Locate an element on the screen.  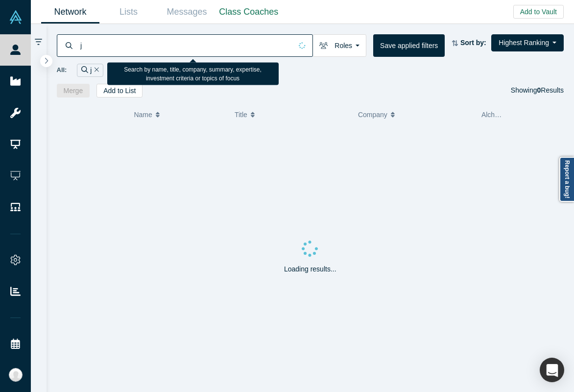
strong: 0 is located at coordinates (539, 90).